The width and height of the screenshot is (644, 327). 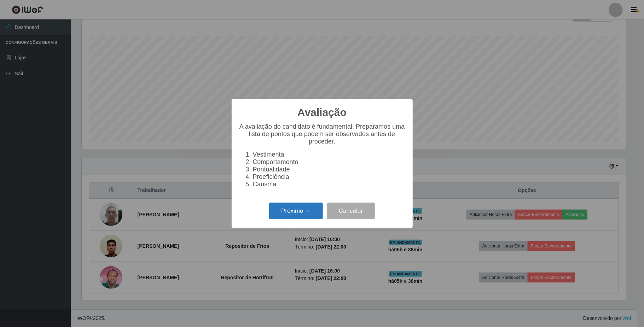 What do you see at coordinates (322, 112) in the screenshot?
I see `h2: Avaliação` at bounding box center [322, 112].